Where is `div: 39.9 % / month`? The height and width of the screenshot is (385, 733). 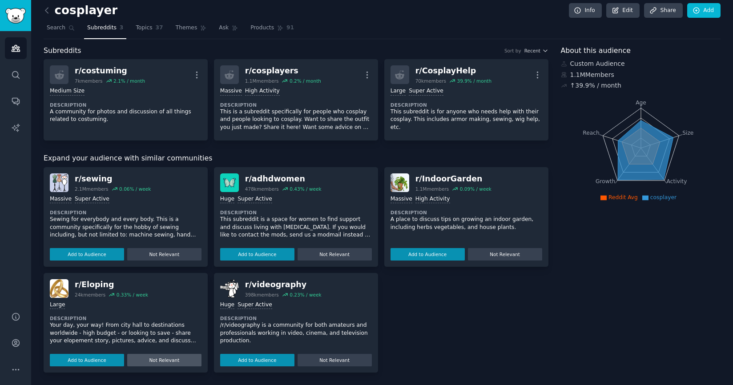
div: 39.9 % / month is located at coordinates (474, 81).